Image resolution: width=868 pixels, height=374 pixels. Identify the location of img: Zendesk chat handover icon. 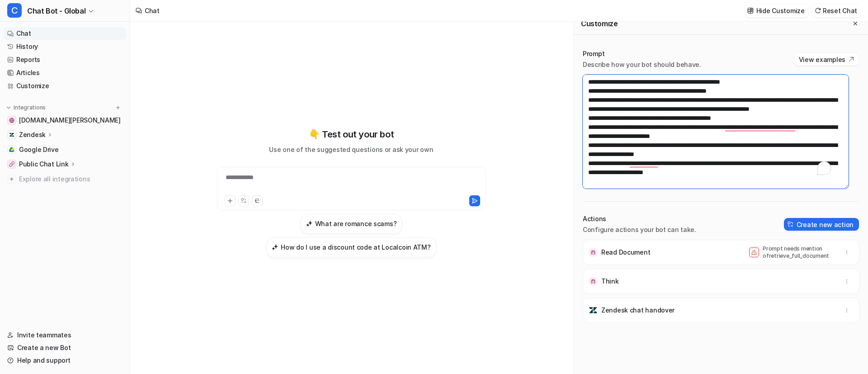
(593, 310).